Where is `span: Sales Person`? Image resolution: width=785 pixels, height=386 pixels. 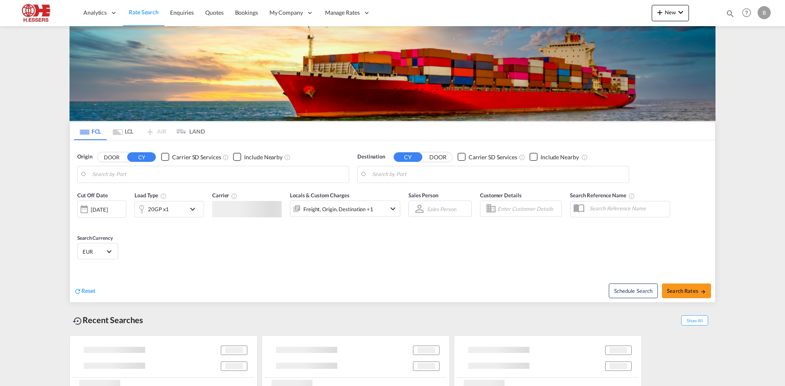
span: Sales Person is located at coordinates (423, 195).